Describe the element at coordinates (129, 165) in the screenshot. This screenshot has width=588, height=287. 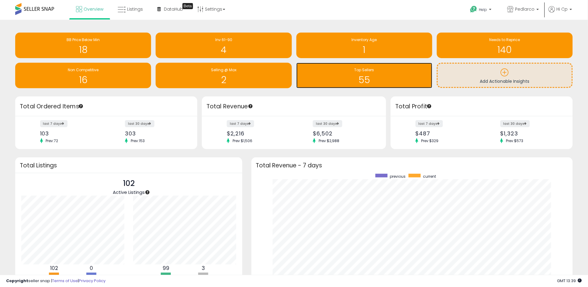
I see `h3: Total Listings` at that location.